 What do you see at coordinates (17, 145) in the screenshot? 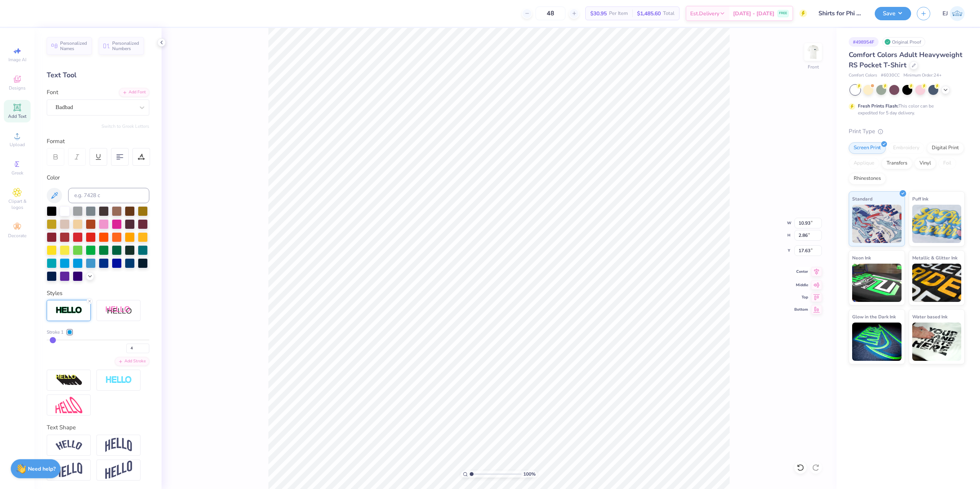
I see `span: Upload` at bounding box center [17, 145].